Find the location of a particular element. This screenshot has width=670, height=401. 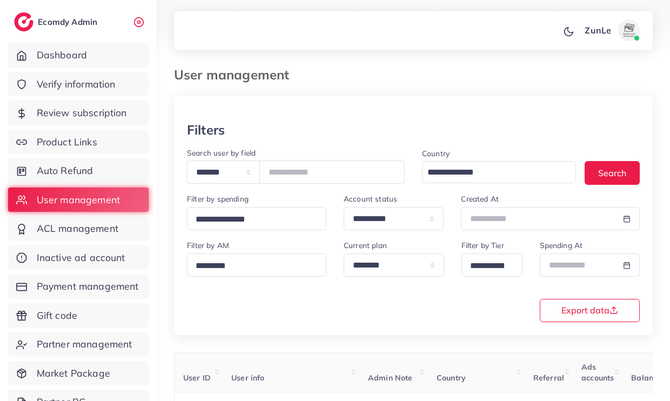

h3: User management is located at coordinates (236, 75).